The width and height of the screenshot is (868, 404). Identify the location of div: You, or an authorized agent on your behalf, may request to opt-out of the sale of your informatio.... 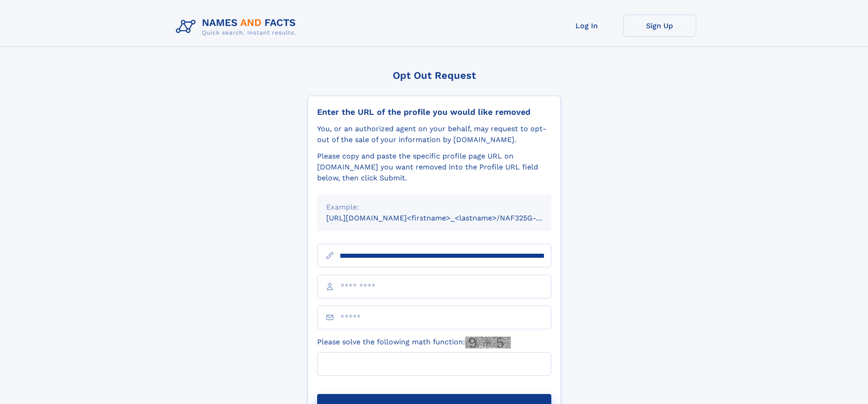
(434, 134).